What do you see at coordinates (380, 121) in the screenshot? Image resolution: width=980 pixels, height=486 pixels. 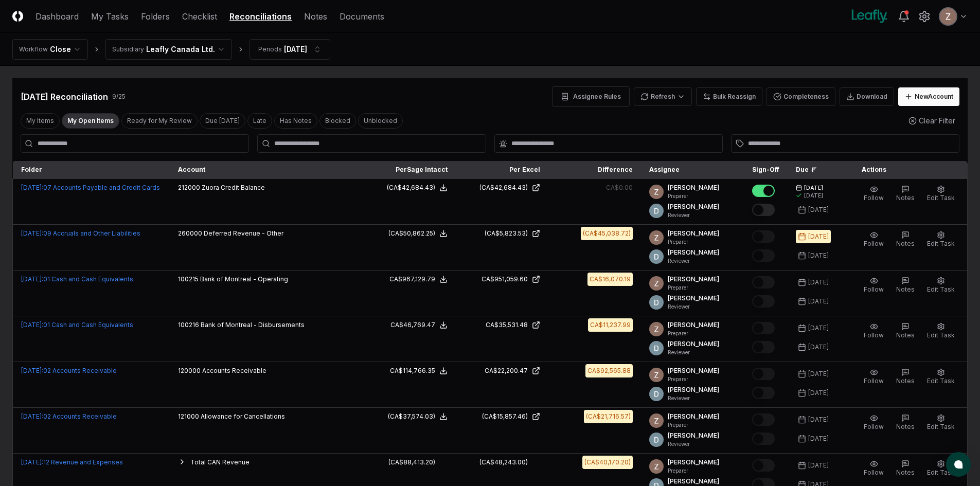 I see `button: Unblocked` at bounding box center [380, 121].